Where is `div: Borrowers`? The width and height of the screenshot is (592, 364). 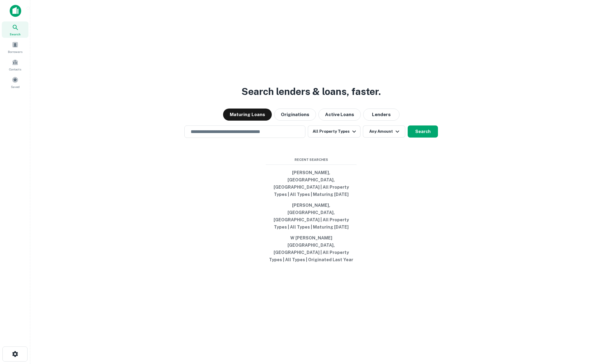
div: Borrowers is located at coordinates (15, 47).